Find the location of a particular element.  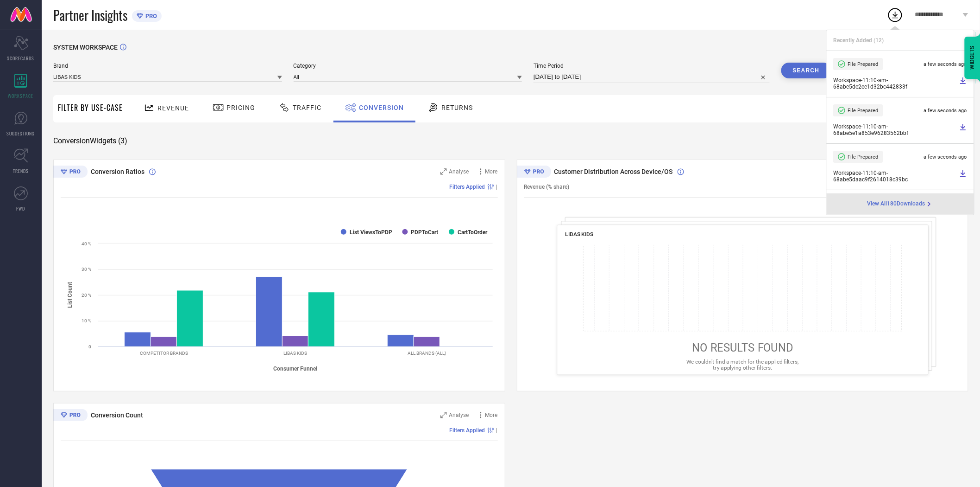

text: 20 % is located at coordinates (86, 295).